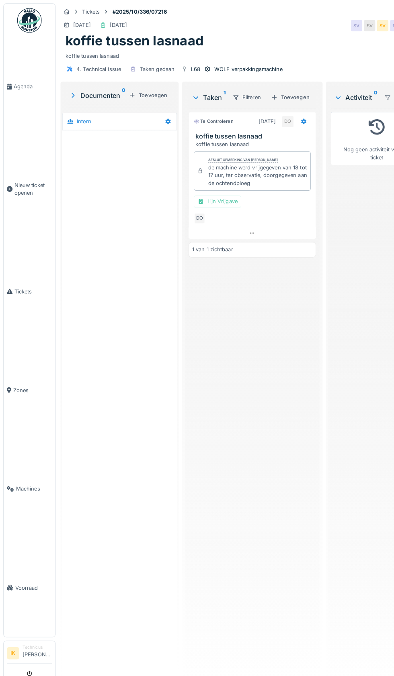  I want to click on div: koffie tussen lasnaad, so click(249, 142).